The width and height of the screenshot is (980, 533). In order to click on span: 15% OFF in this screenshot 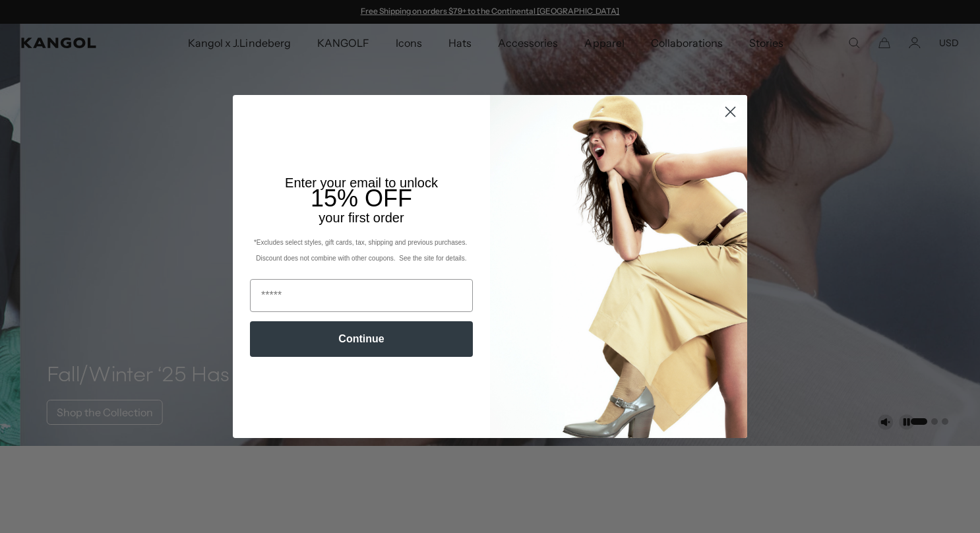, I will do `click(362, 198)`.